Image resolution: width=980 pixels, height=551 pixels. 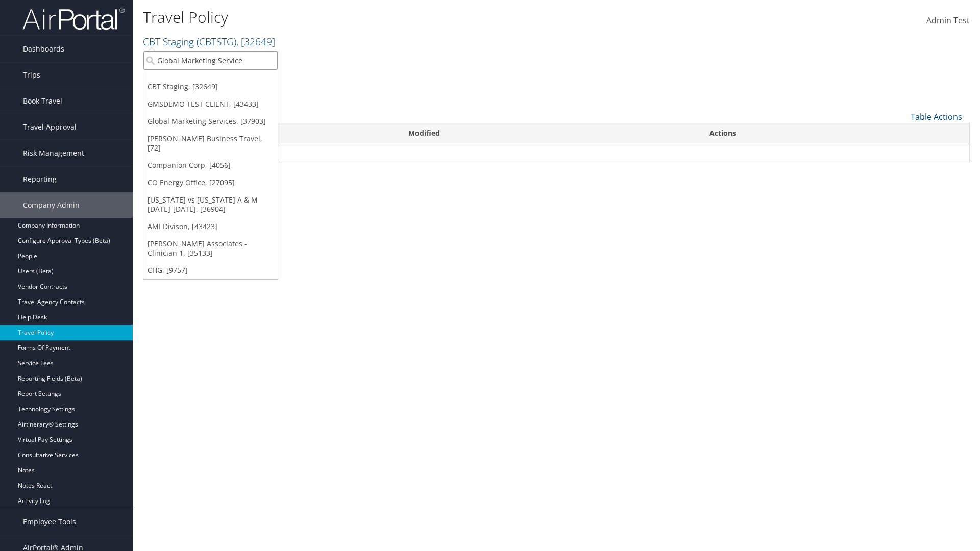 I want to click on input: Search Accounts, so click(x=210, y=61).